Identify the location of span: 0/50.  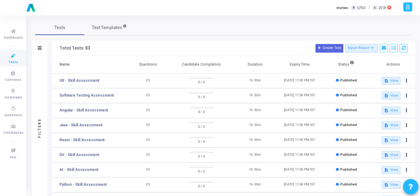
(361, 8).